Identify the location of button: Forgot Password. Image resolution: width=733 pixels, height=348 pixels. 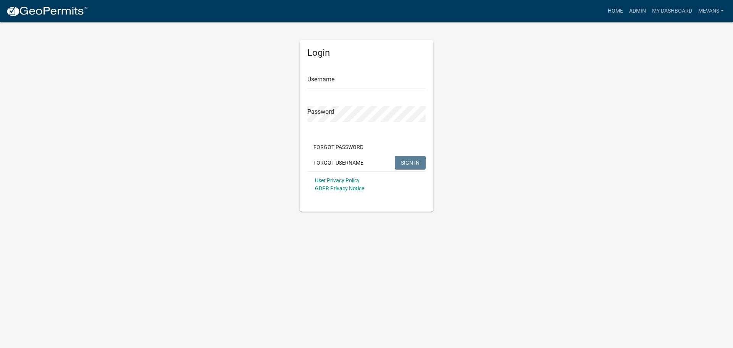
(338, 147).